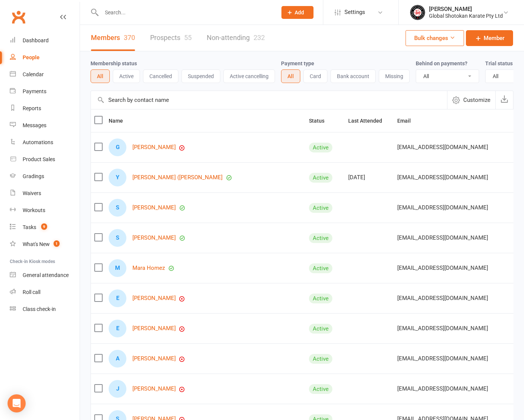 Image resolution: width=524 pixels, height=420 pixels. I want to click on span: Email, so click(408, 121).